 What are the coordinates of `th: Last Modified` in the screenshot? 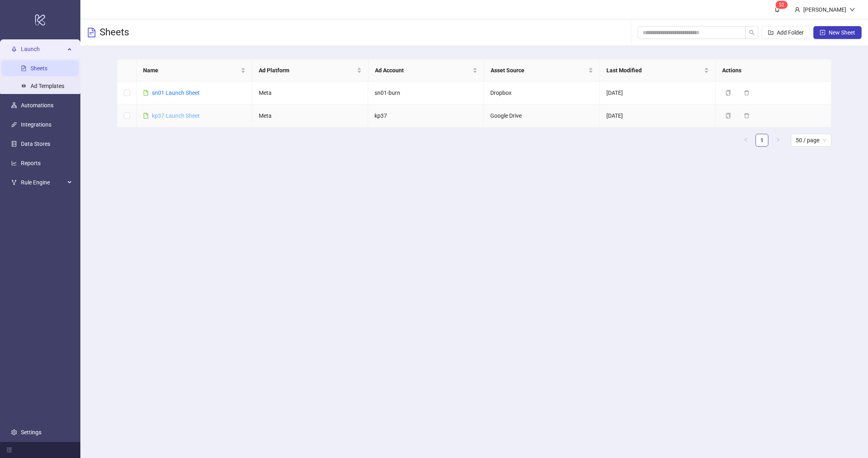 It's located at (658, 71).